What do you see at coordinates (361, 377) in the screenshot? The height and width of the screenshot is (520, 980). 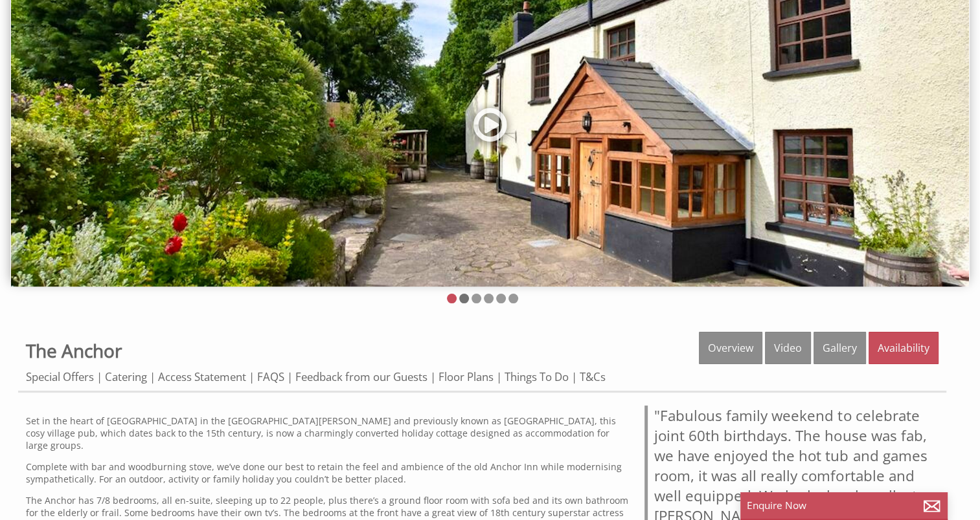 I see `a: Feedback from our Guests` at bounding box center [361, 377].